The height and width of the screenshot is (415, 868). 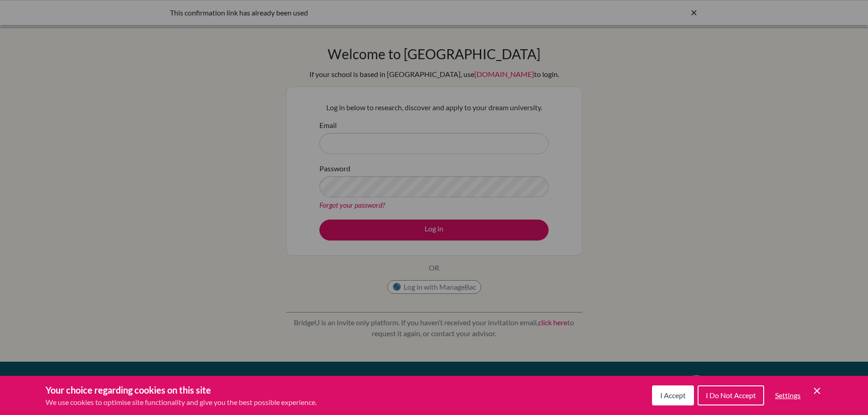 What do you see at coordinates (788, 396) in the screenshot?
I see `button: Settings` at bounding box center [788, 396].